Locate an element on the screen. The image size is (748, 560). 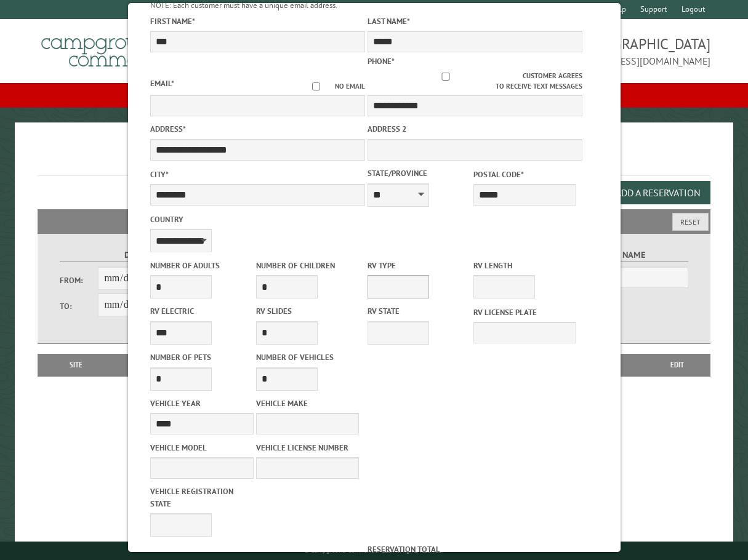
label: Vehicle Registration state is located at coordinates (202, 497).